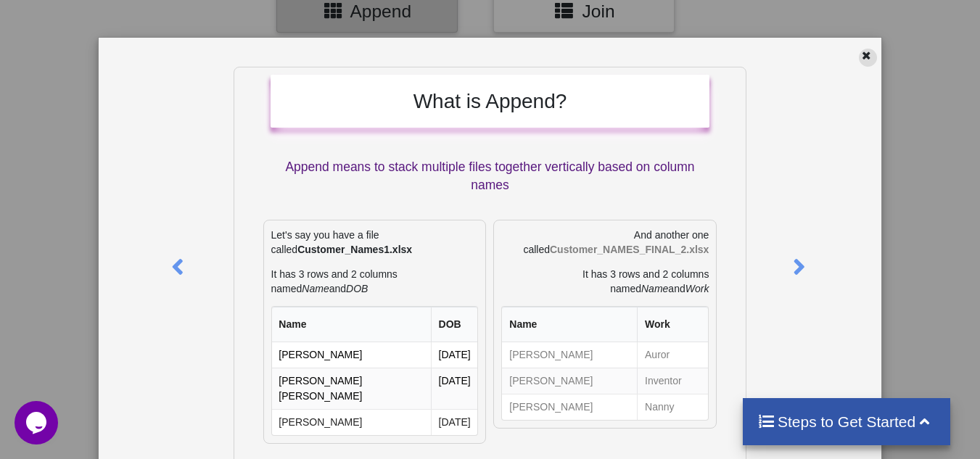 The height and width of the screenshot is (459, 980). Describe the element at coordinates (354, 249) in the screenshot. I see `b: Customer_Names1.xlsx` at that location.